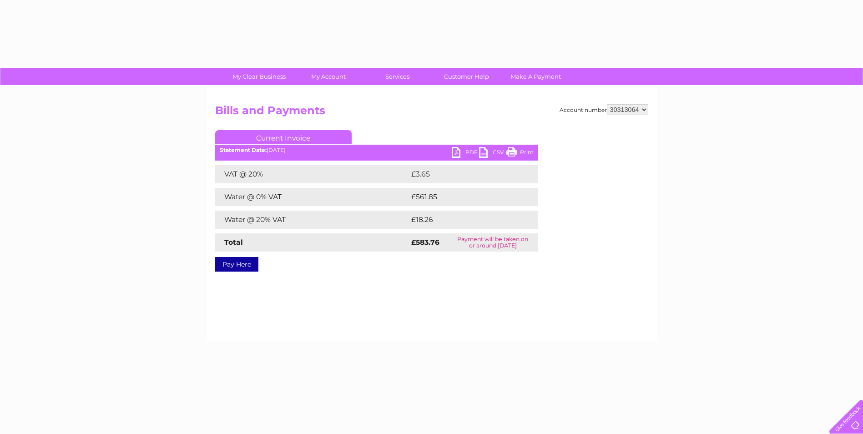 The width and height of the screenshot is (863, 434). I want to click on h2: Bills and Payments, so click(432, 113).